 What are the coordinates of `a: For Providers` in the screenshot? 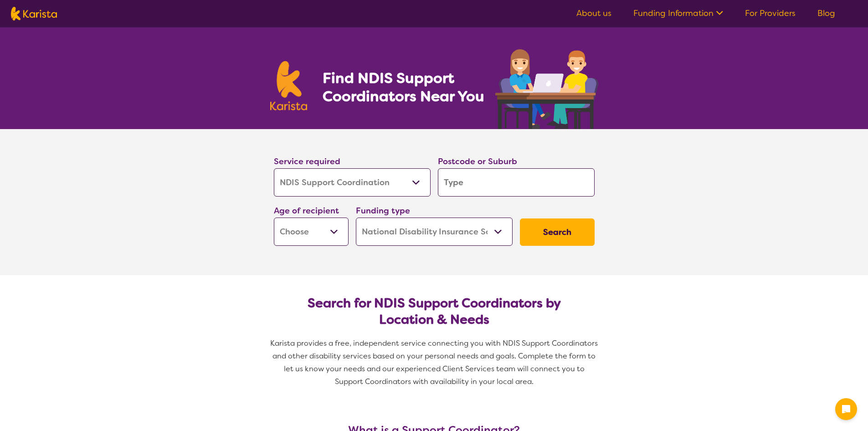 It's located at (770, 13).